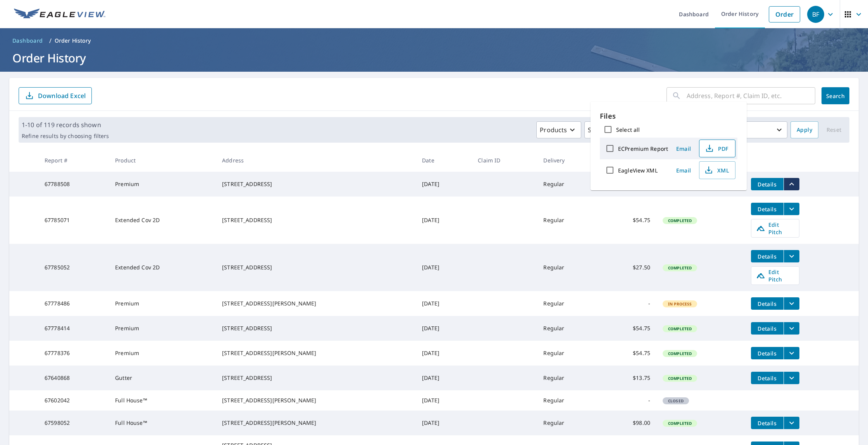 This screenshot has height=445, width=868. I want to click on span: XML, so click(716, 170).